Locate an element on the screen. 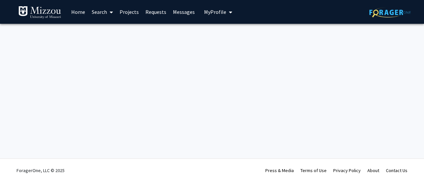 The height and width of the screenshot is (182, 424). a: Messages is located at coordinates (184, 12).